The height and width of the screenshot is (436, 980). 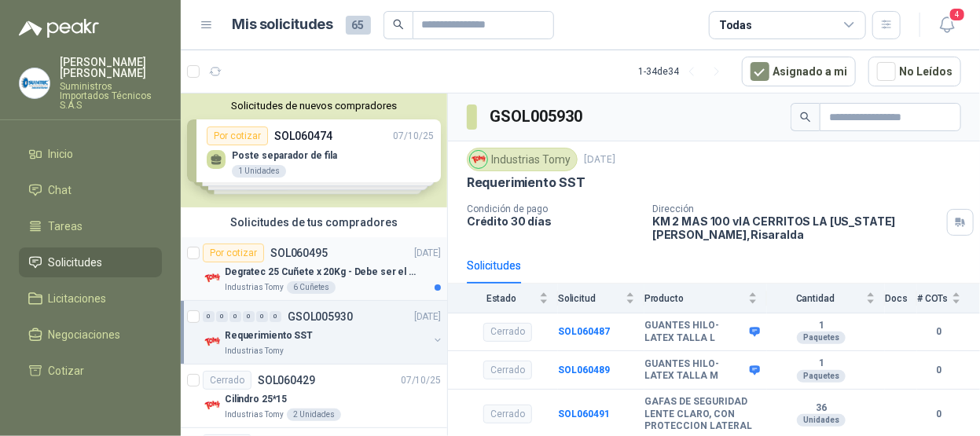 What do you see at coordinates (256, 399) in the screenshot?
I see `p: Cilindro 25*15` at bounding box center [256, 399].